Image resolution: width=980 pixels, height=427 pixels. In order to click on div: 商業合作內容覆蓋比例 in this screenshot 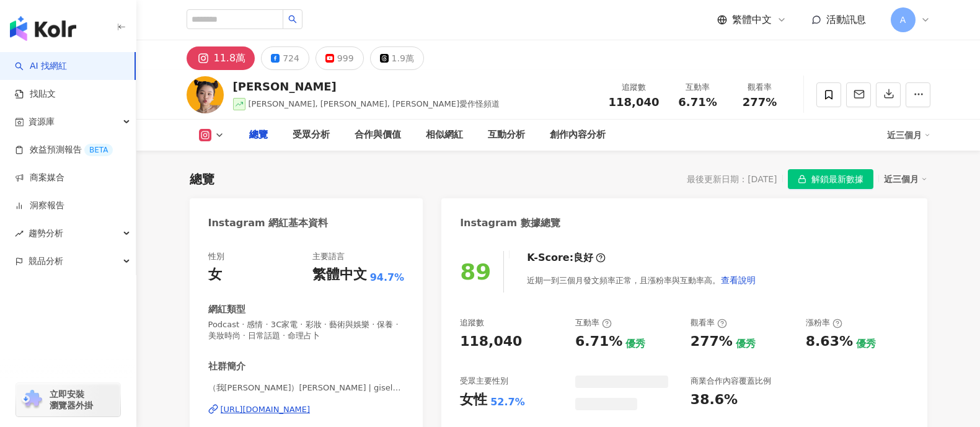, I will do `click(731, 381)`.